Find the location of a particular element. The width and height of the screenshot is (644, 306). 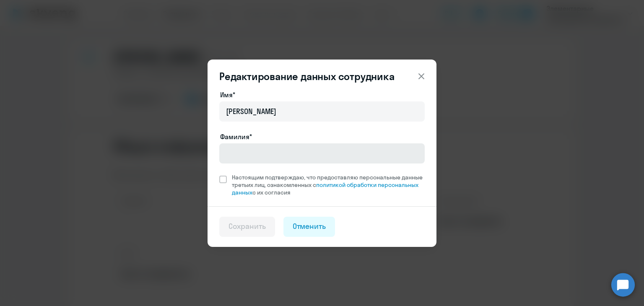

button: Сохранить is located at coordinates (247, 227).